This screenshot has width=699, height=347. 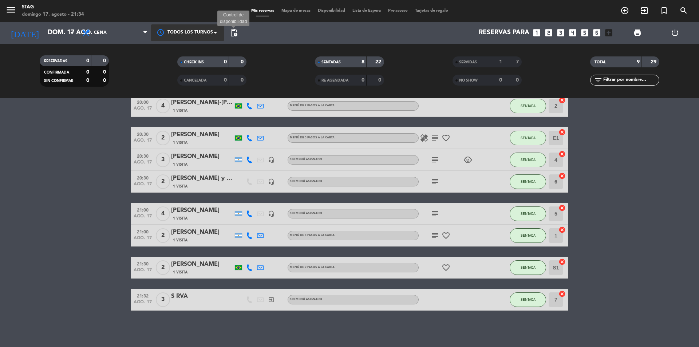 What do you see at coordinates (625, 11) in the screenshot?
I see `i: add_circle_outline` at bounding box center [625, 11].